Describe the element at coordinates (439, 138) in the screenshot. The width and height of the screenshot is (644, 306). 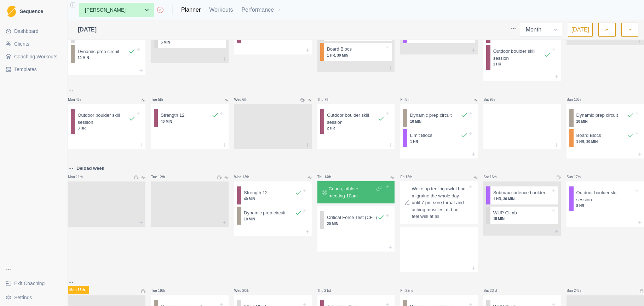
I see `div: Limit Blocs1 HR` at that location.